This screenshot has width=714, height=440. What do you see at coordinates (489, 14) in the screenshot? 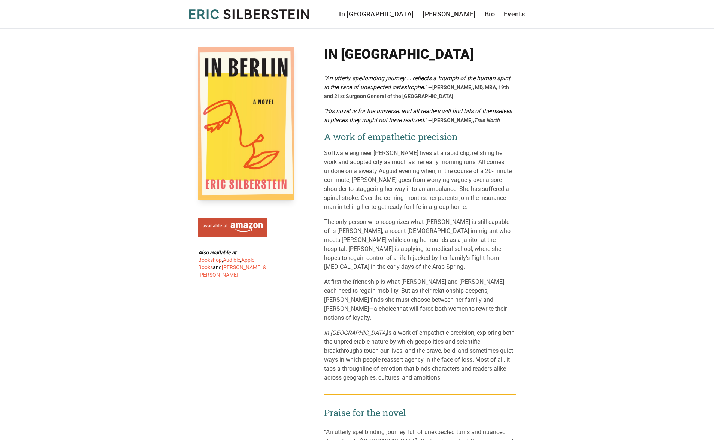
I see `a: Bio` at bounding box center [489, 14].